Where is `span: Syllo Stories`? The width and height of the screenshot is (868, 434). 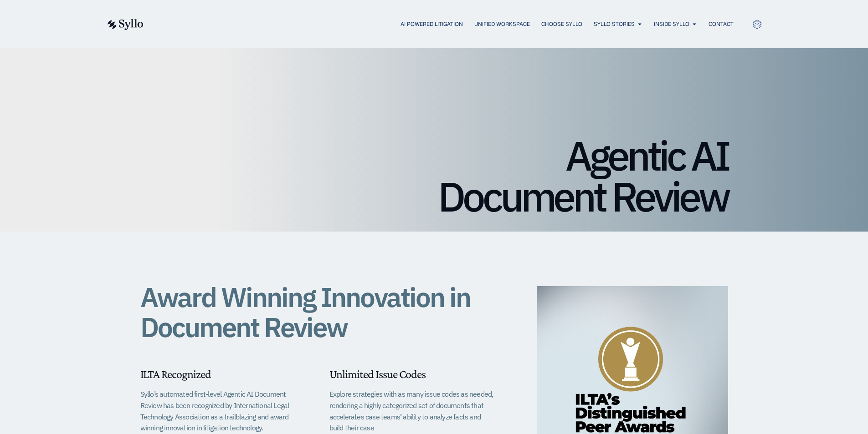 span: Syllo Stories is located at coordinates (615, 24).